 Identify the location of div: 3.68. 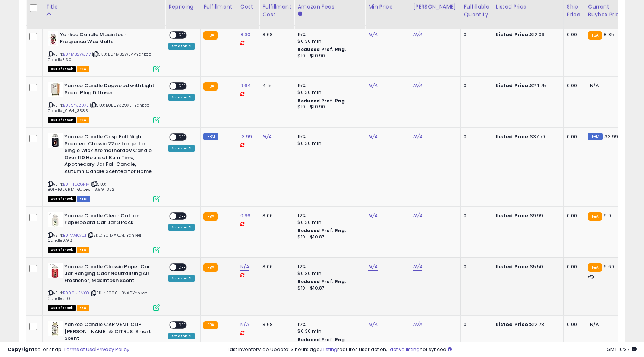
(275, 34).